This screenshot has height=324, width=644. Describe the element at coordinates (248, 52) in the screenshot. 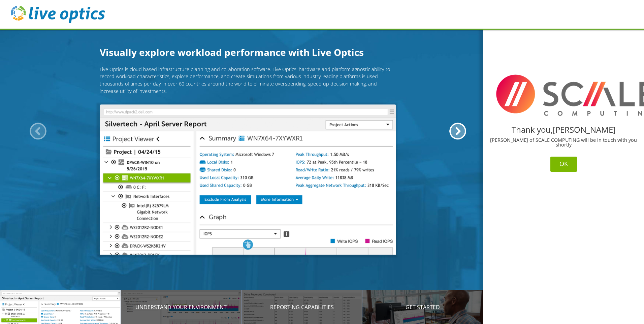

I see `h1: Visually explore workload performance with Live Optics` at that location.